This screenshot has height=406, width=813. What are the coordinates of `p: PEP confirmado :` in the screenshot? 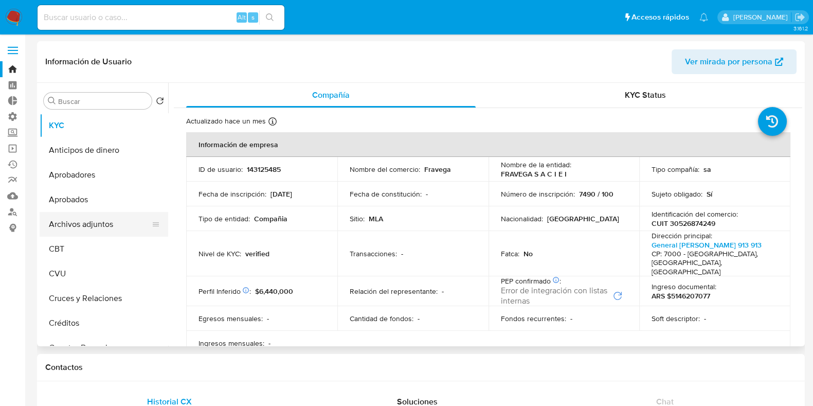 It's located at (531, 281).